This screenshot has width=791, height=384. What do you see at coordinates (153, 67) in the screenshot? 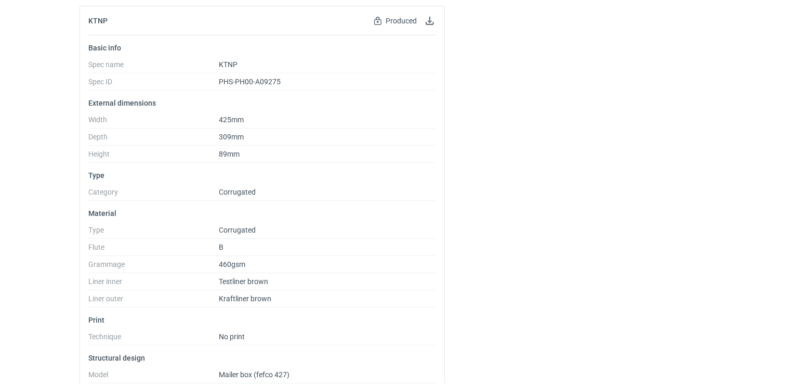
I see `dt: Spec name` at bounding box center [153, 67].